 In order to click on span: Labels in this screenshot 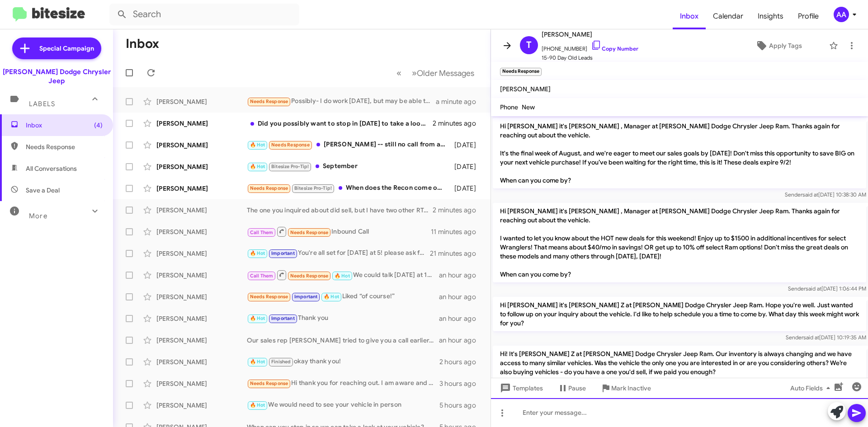, I will do `click(42, 104)`.